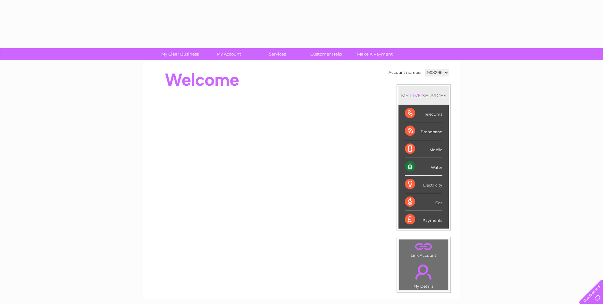 The height and width of the screenshot is (304, 603). What do you see at coordinates (180, 54) in the screenshot?
I see `a: My Clear Business` at bounding box center [180, 54].